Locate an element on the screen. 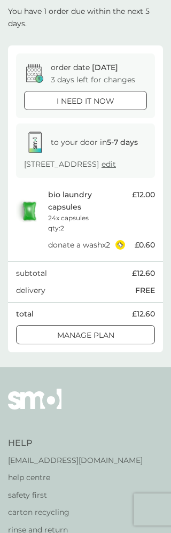  p: safety first is located at coordinates (75, 495).